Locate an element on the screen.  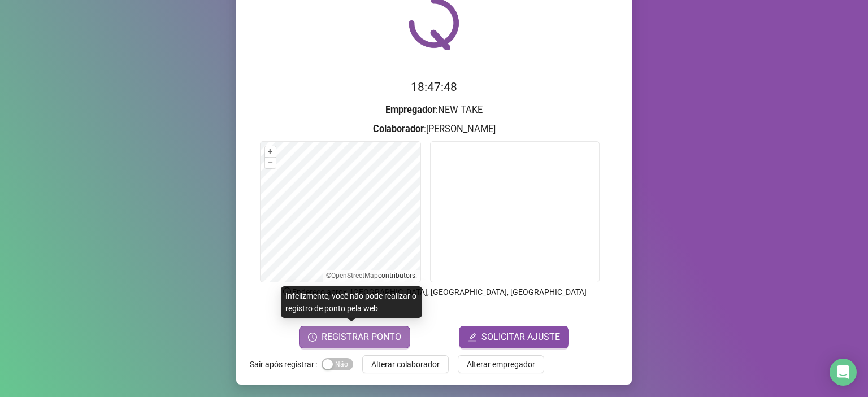
button: Alterar colaborador is located at coordinates (405, 365).